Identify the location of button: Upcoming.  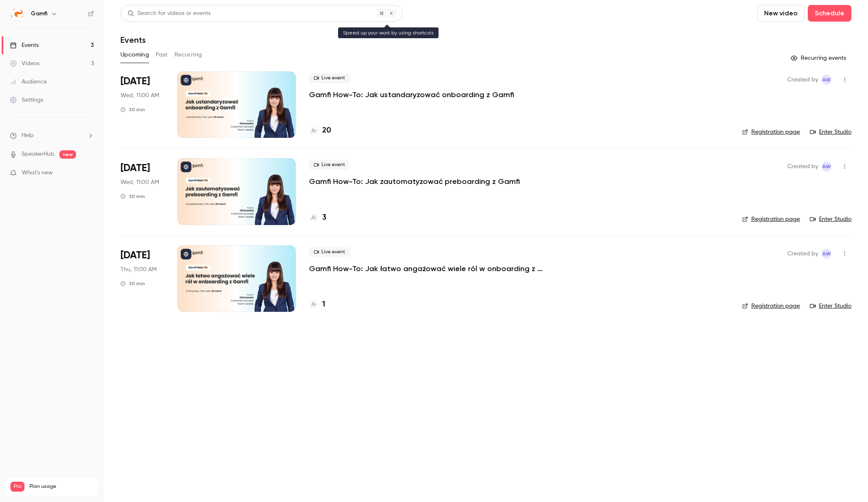
(134, 55).